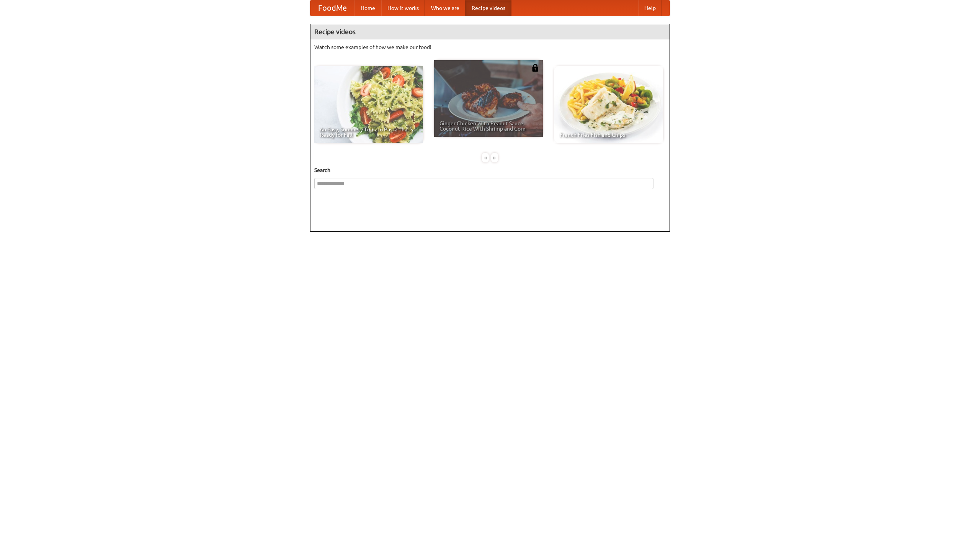 The width and height of the screenshot is (980, 542). What do you see at coordinates (535, 67) in the screenshot?
I see `img: 483408.png` at bounding box center [535, 67].